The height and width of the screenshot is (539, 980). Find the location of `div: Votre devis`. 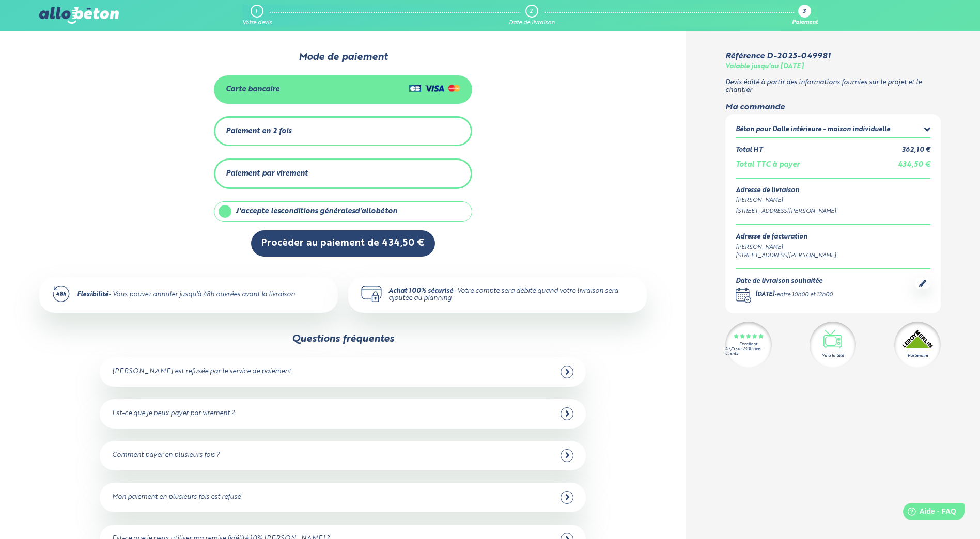

div: Votre devis is located at coordinates (256, 23).